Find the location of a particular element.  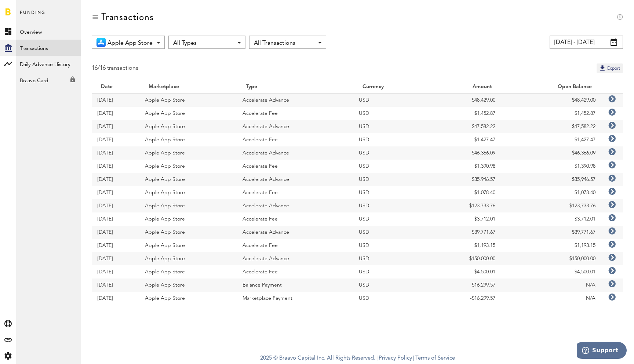

th: Type is located at coordinates (295, 87).